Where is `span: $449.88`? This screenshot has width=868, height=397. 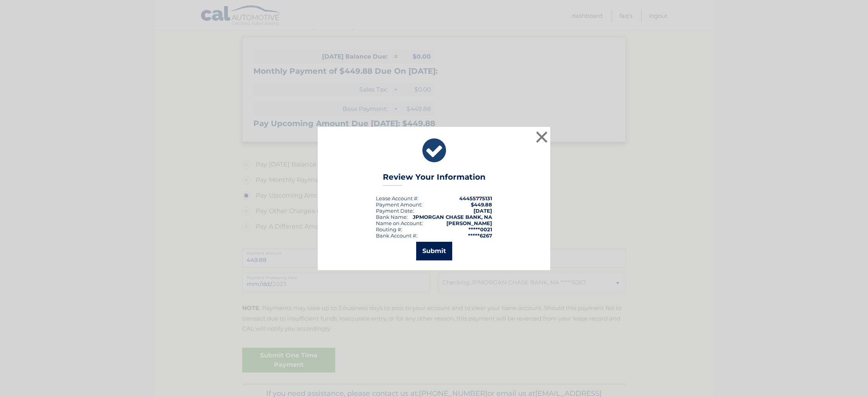 span: $449.88 is located at coordinates (481, 205).